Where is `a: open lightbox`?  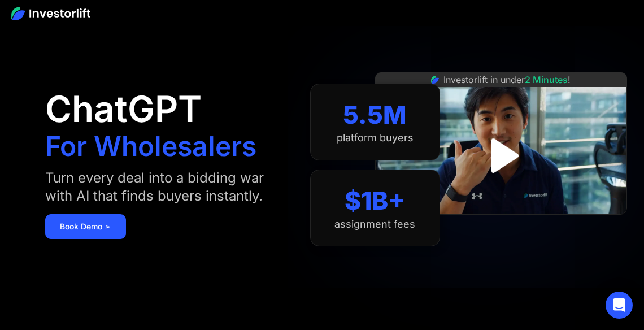 a: open lightbox is located at coordinates (501, 156).